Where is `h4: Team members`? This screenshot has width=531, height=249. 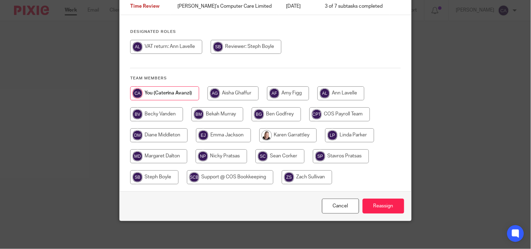 h4: Team members is located at coordinates (265, 78).